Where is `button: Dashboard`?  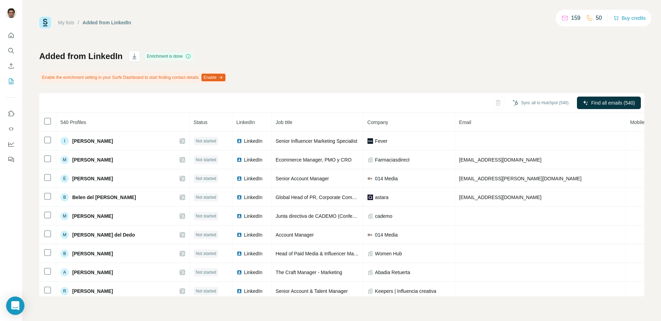
button: Dashboard is located at coordinates (11, 144).